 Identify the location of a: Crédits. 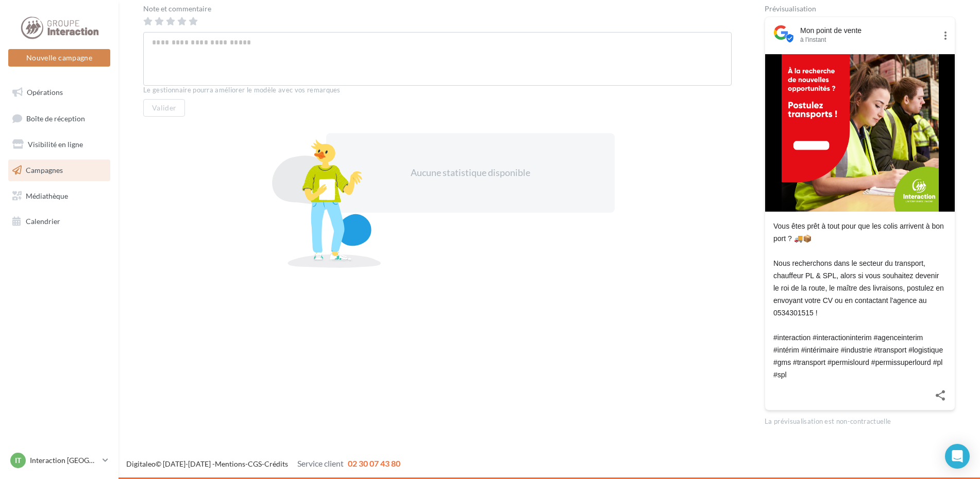
(276, 463).